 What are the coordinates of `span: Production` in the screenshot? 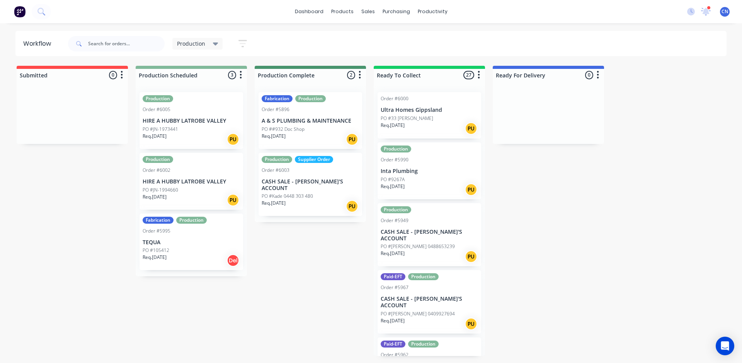 It's located at (191, 43).